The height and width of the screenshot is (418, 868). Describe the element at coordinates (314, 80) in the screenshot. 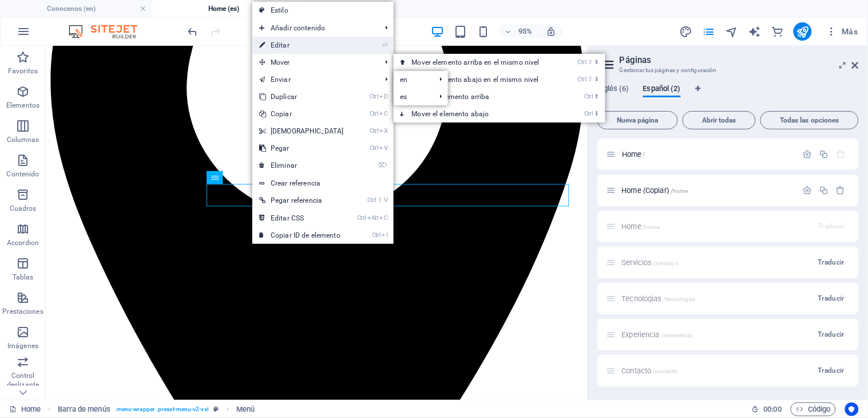

I see `a: Enviar` at that location.